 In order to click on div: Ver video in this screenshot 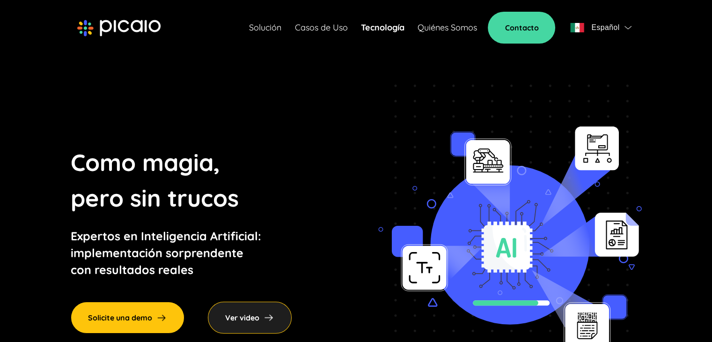, I will do `click(249, 317)`.